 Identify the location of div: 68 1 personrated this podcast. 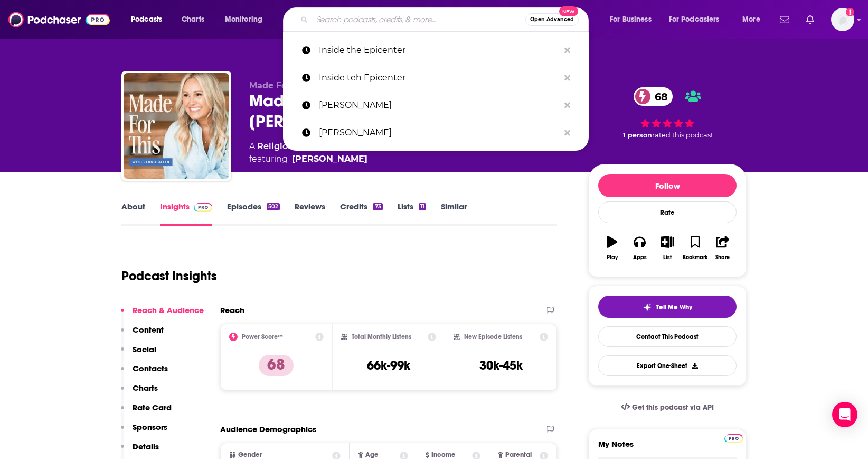
(667, 113).